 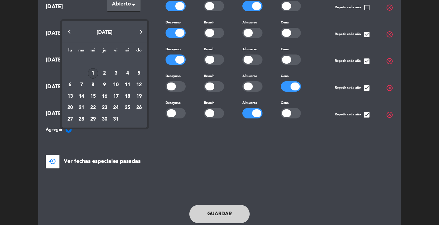 I want to click on div: 26, so click(x=139, y=108).